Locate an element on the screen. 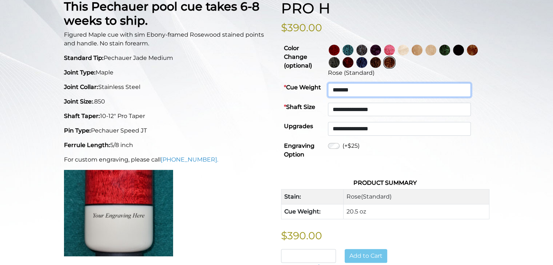 The image size is (553, 265). p: Pechauer Jade Medium is located at coordinates (168, 58).